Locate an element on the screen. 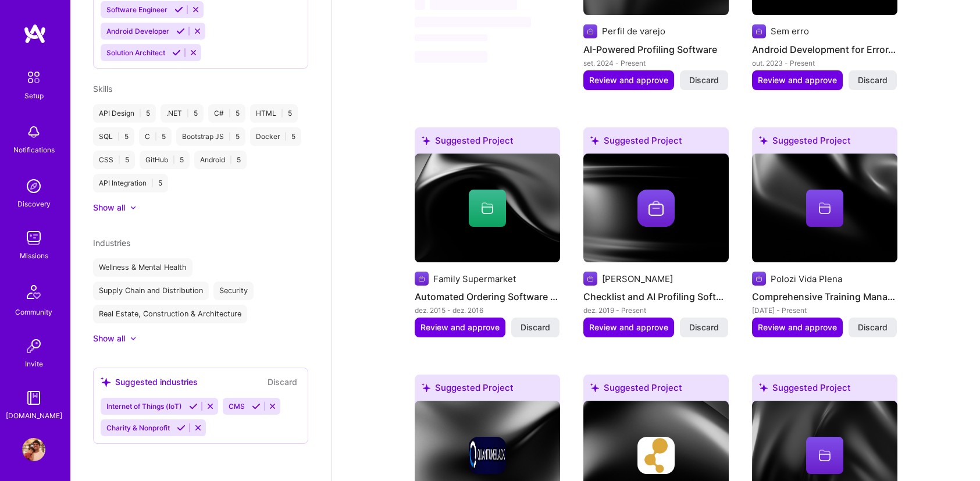 This screenshot has height=481, width=980. div: API Design 5 is located at coordinates (124, 114).